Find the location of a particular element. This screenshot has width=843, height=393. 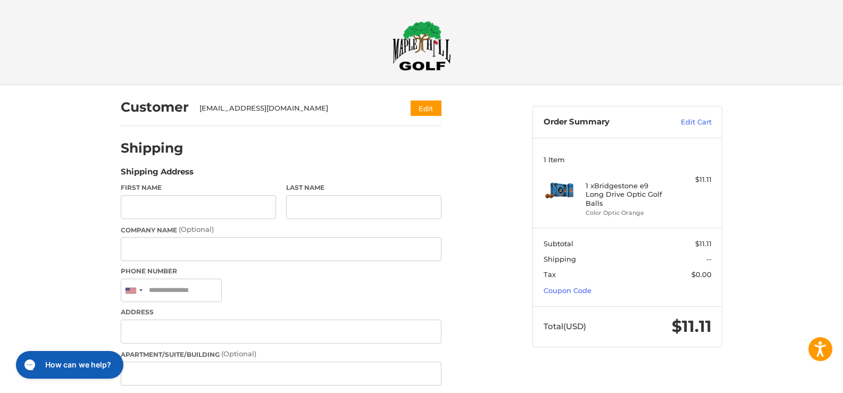

img: Maple Hill Golf is located at coordinates (422, 46).